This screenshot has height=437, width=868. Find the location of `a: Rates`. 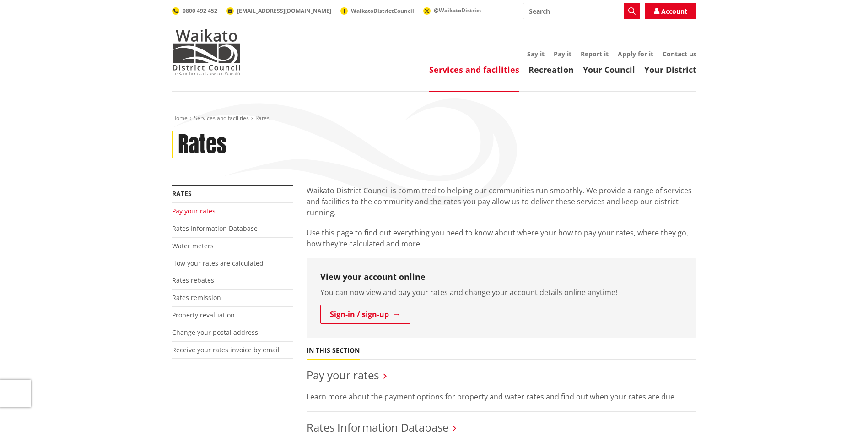

a: Rates is located at coordinates (182, 193).